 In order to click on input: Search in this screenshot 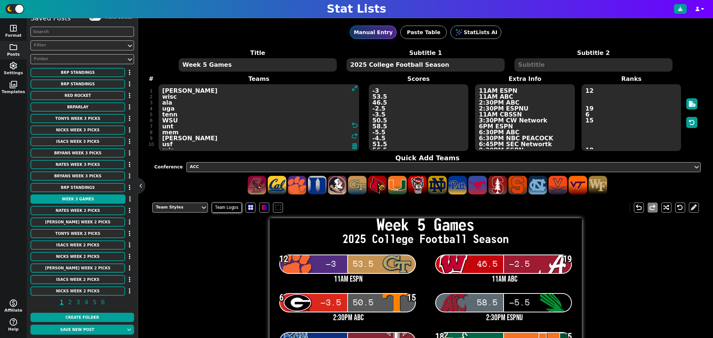, I will do `click(82, 32)`.